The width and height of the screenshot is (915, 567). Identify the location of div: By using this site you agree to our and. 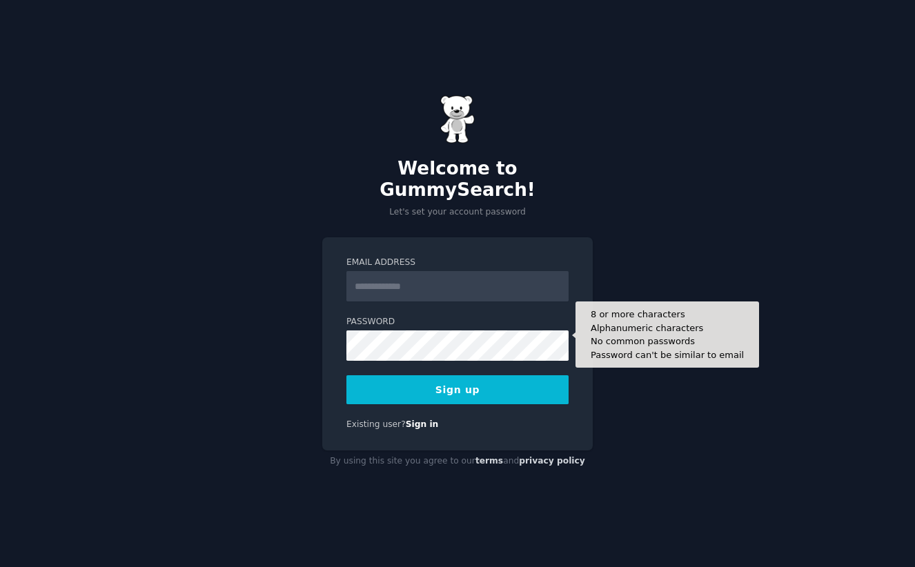
(457, 462).